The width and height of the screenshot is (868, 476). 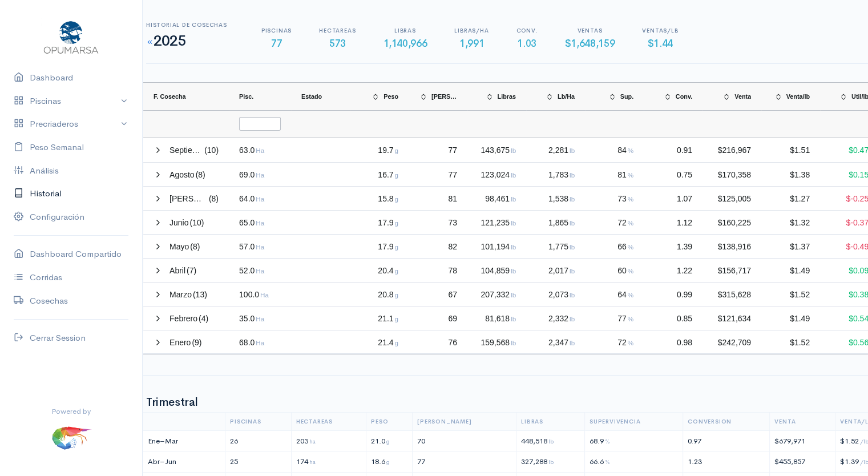 What do you see at coordinates (799, 247) in the screenshot?
I see `span: $1.37` at bounding box center [799, 247].